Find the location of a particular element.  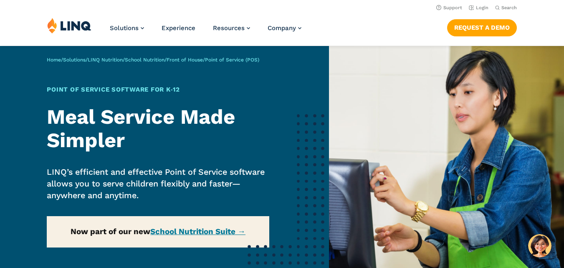

button: Open Search Bar is located at coordinates (506, 8).